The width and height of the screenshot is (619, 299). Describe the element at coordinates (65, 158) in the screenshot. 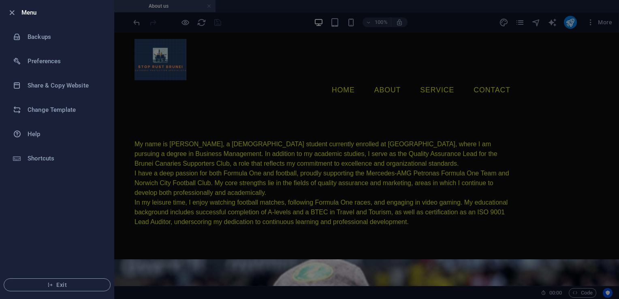

I see `h6: Shortcuts` at that location.